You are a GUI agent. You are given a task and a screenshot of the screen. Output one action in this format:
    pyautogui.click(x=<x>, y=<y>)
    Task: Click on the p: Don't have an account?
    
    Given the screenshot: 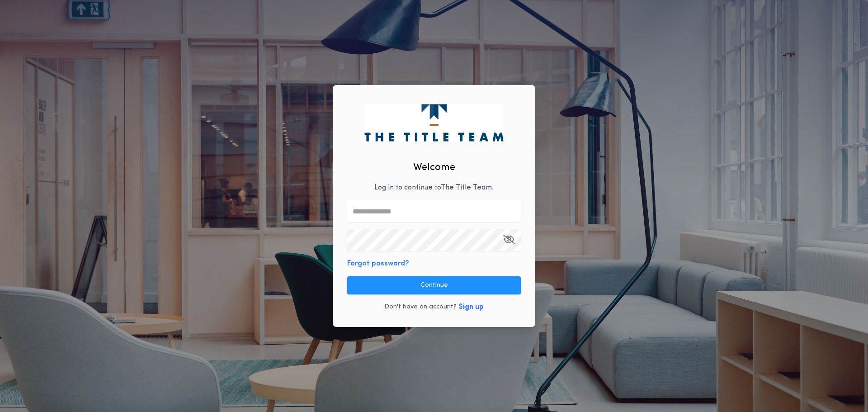 What is the action you would take?
    pyautogui.click(x=421, y=308)
    